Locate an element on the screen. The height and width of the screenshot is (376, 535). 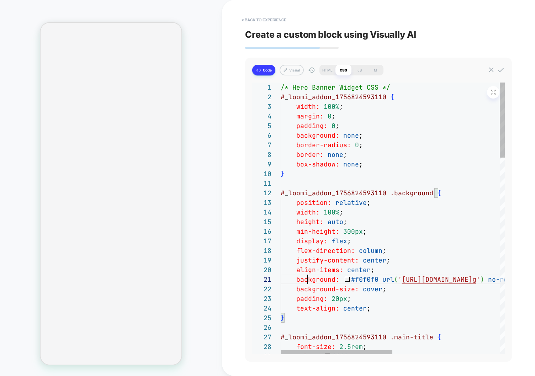
div: 12 is located at coordinates (262, 193).